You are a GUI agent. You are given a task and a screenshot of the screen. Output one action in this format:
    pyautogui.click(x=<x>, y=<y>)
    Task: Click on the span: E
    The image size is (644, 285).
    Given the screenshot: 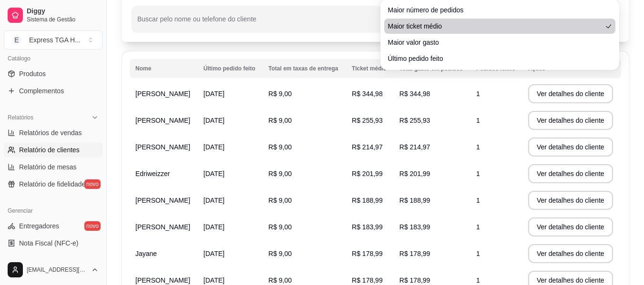 What is the action you would take?
    pyautogui.click(x=17, y=40)
    